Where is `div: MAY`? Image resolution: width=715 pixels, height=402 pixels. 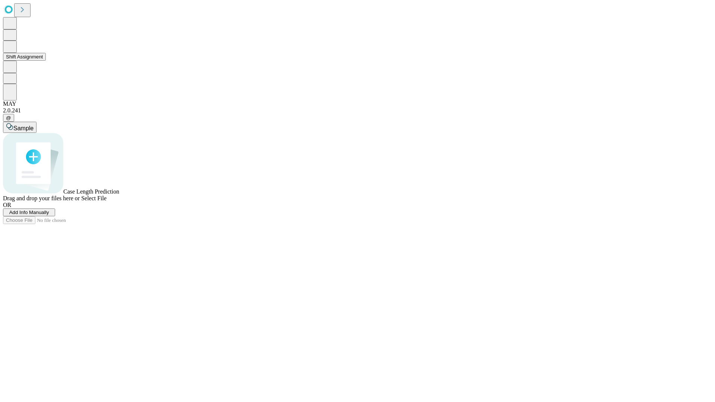 div: MAY is located at coordinates (358, 104).